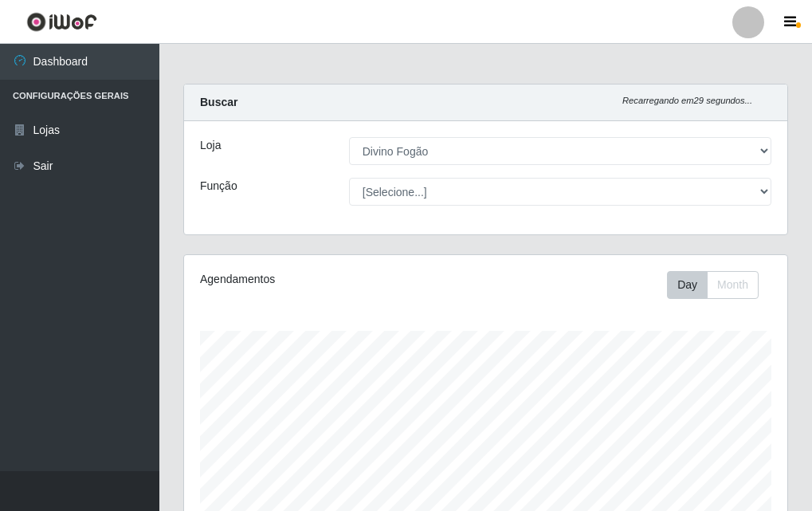 This screenshot has height=511, width=812. Describe the element at coordinates (687, 100) in the screenshot. I see `i: Recarregando em 29 segundos...` at that location.